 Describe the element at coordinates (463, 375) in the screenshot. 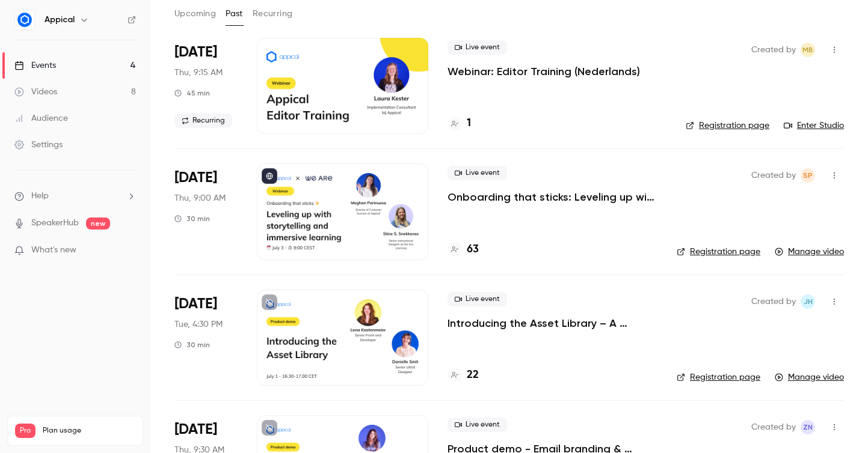

I see `a: 22` at that location.